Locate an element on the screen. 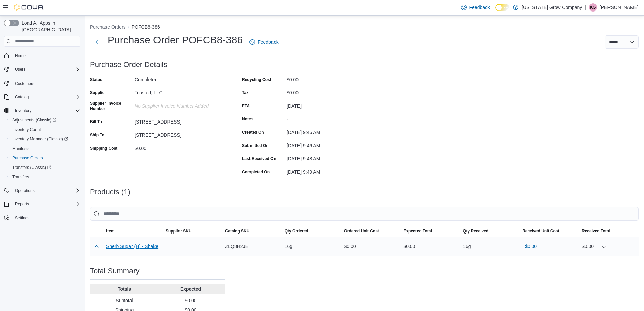 The width and height of the screenshot is (644, 311). h3: Products (1) is located at coordinates (110, 192).